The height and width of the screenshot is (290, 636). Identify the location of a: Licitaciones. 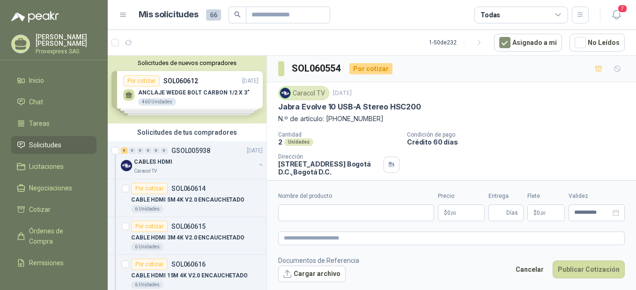
(54, 167).